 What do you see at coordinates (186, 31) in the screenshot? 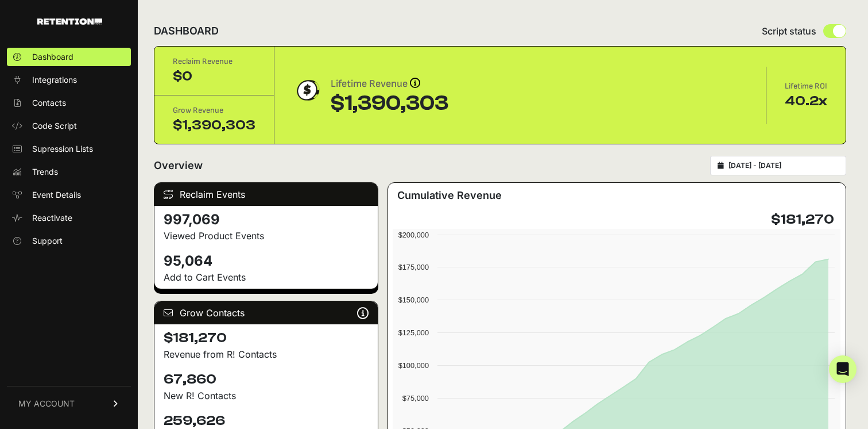
I see `h2: DASHBOARD` at bounding box center [186, 31].